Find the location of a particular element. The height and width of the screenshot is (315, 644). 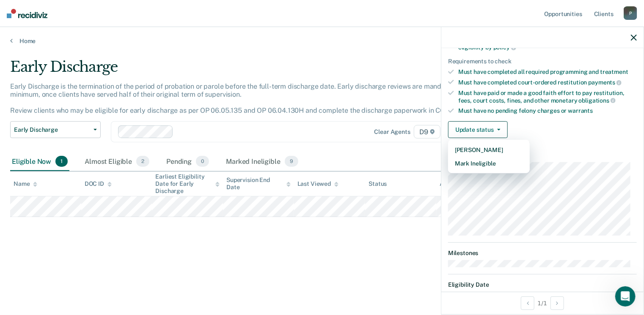

div: Assigned to is located at coordinates (459, 184).